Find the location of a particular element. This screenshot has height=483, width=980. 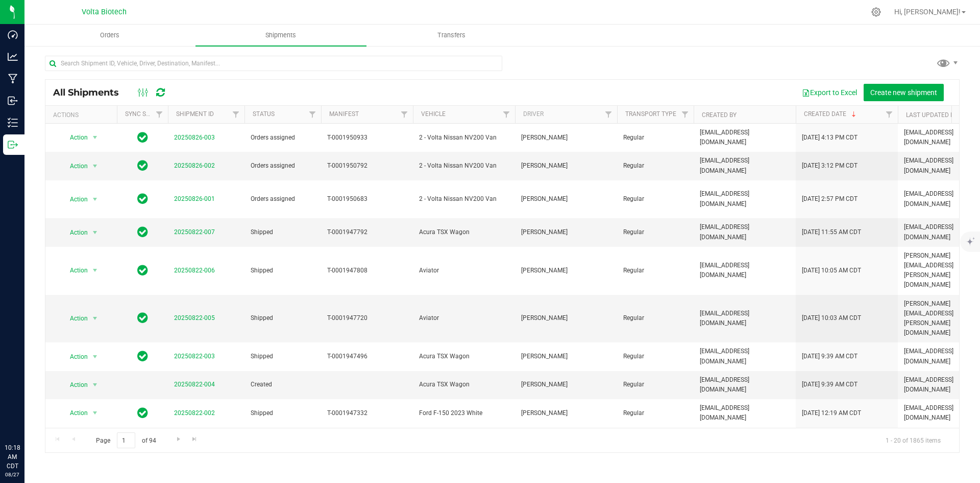

inline-svg: Manufacturing is located at coordinates (13, 79).